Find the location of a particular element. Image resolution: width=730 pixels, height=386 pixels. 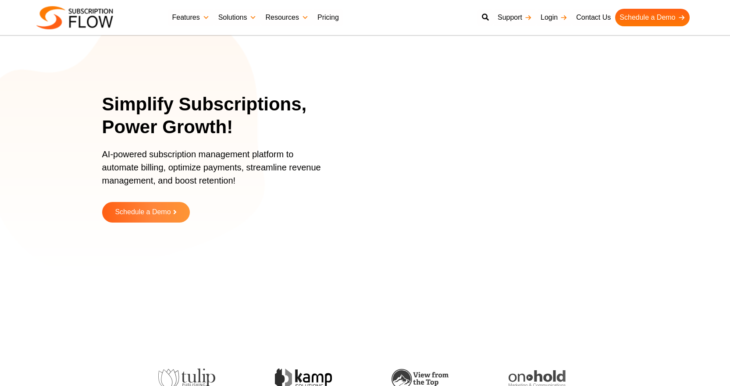

a: Solutions is located at coordinates (238, 18).